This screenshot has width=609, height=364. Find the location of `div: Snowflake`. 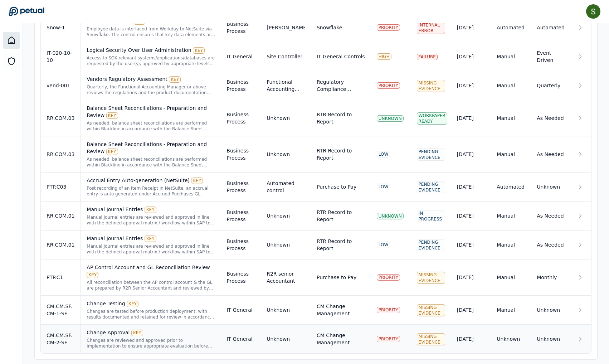

div: Snowflake is located at coordinates (329, 28).